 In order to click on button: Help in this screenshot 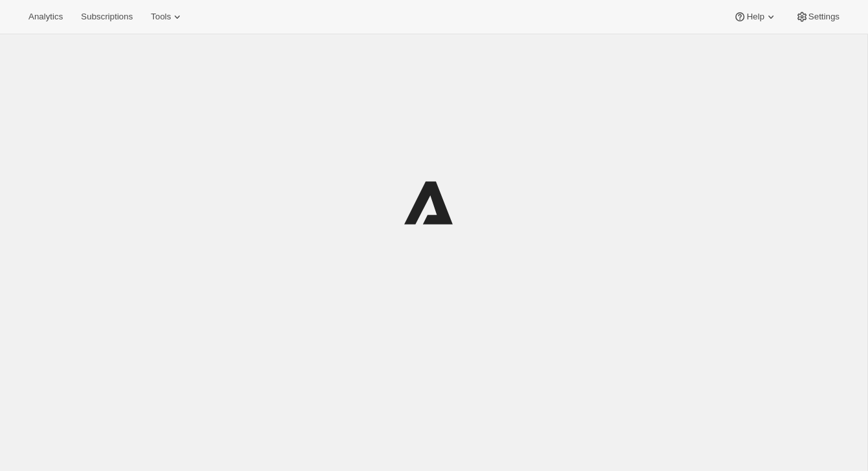, I will do `click(755, 17)`.